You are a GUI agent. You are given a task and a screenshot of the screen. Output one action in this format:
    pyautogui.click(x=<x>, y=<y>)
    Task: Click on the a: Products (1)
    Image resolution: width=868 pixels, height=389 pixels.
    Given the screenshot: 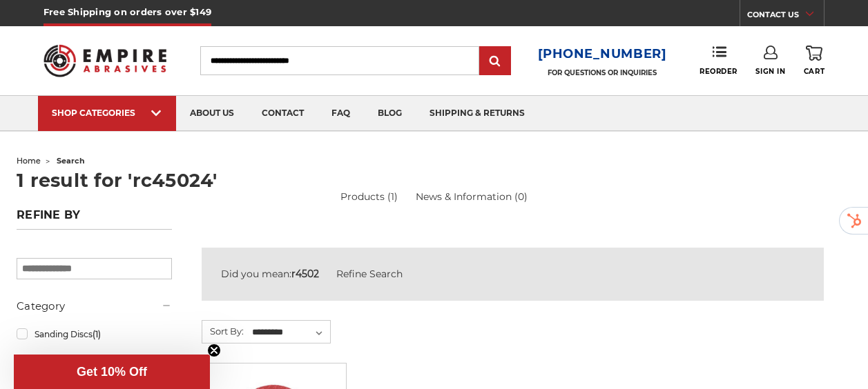 What is the action you would take?
    pyautogui.click(x=369, y=196)
    